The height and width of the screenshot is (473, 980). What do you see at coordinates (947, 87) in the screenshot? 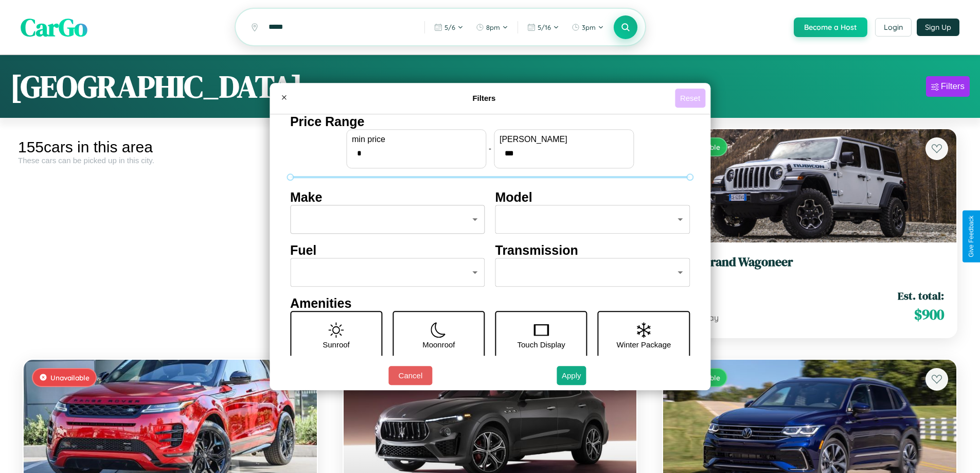
I see `button: Filters` at bounding box center [947, 87].